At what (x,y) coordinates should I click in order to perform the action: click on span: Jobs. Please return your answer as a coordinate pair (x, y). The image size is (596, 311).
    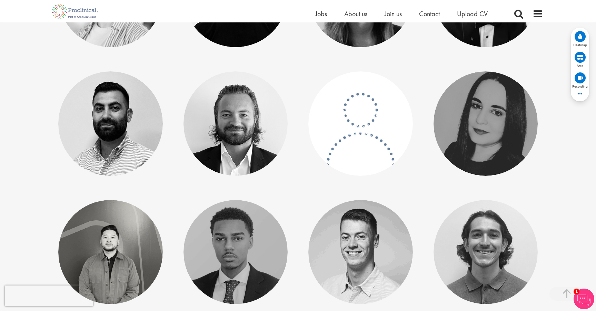
    Looking at the image, I should click on (321, 14).